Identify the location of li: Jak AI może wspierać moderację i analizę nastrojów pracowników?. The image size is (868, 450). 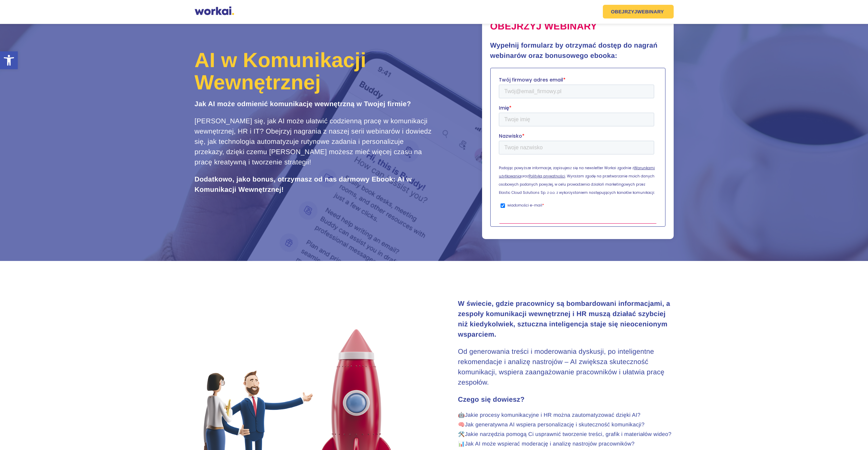
(566, 444).